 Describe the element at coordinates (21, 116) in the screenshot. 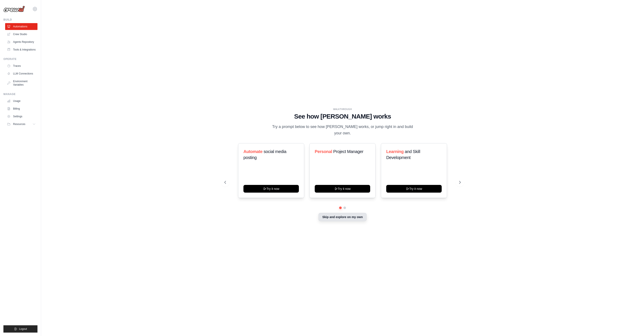

I see `a: Settings` at that location.